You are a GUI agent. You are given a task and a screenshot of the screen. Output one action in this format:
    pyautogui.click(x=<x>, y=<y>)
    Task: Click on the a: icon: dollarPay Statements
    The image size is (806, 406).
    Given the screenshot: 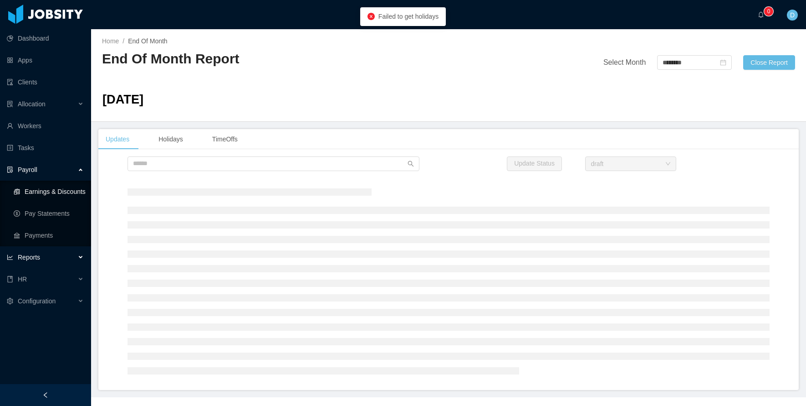 What is the action you would take?
    pyautogui.click(x=49, y=213)
    